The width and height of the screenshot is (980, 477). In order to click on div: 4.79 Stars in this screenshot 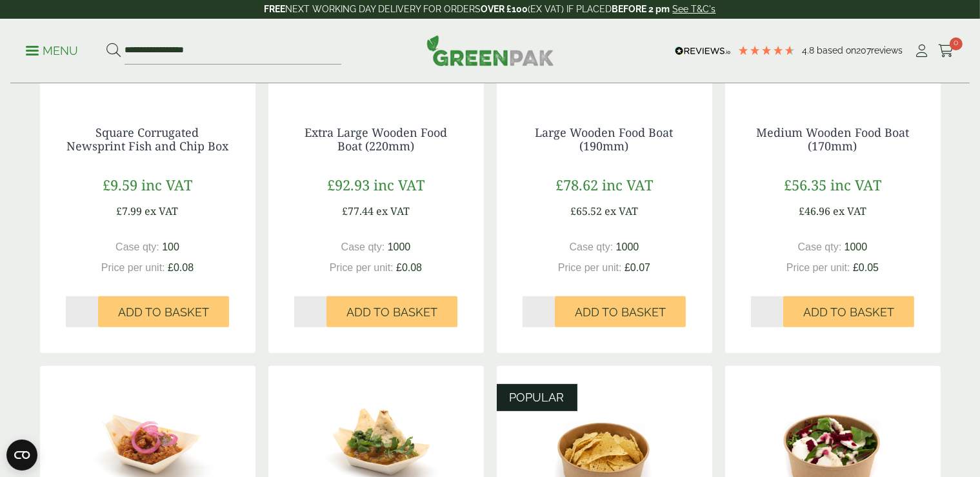, I will do `click(767, 50)`.